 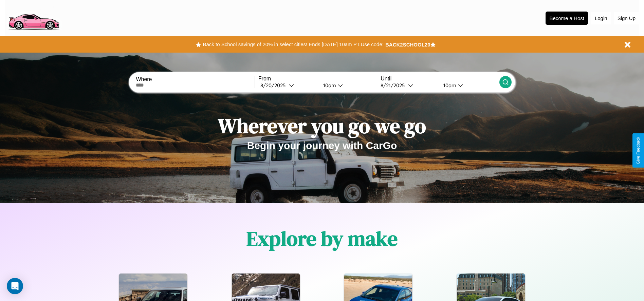 I want to click on button: Become a Host, so click(x=566, y=18).